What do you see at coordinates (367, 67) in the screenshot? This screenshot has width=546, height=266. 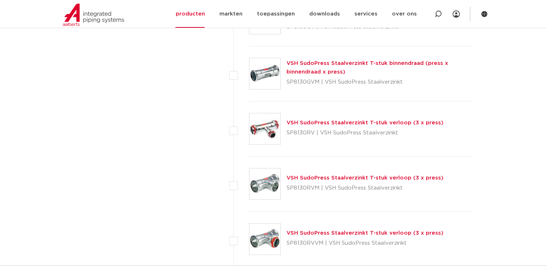 I see `a: VSH SudoPress Staalverzinkt T-stuk binnendraad (press x binnendraad x press)` at bounding box center [367, 67].